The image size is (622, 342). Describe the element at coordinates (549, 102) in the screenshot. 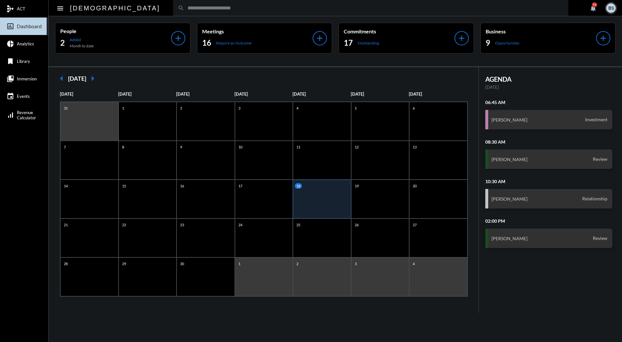

I see `h2: 06:45 AM` at that location.